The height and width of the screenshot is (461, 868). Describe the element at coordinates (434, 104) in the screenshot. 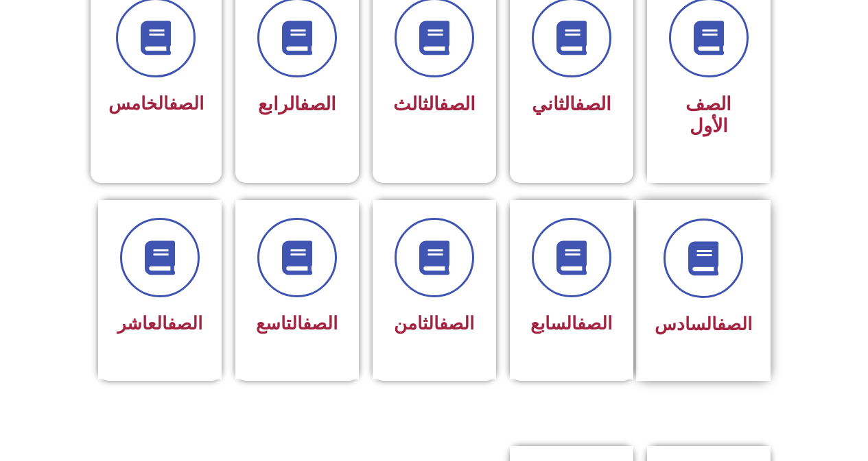

I see `span: الثالث` at that location.